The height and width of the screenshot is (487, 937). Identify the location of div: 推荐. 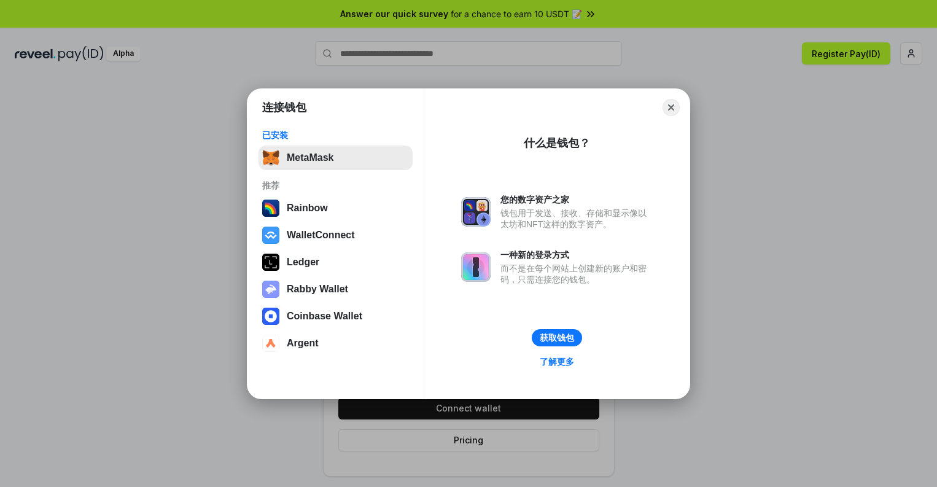
(335, 185).